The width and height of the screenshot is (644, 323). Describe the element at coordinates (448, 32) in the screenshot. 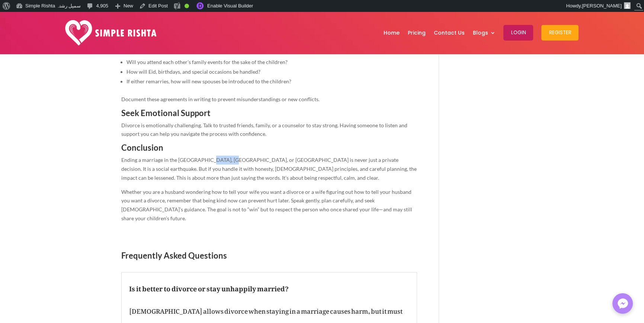

I see `a: Contact Us` at that location.